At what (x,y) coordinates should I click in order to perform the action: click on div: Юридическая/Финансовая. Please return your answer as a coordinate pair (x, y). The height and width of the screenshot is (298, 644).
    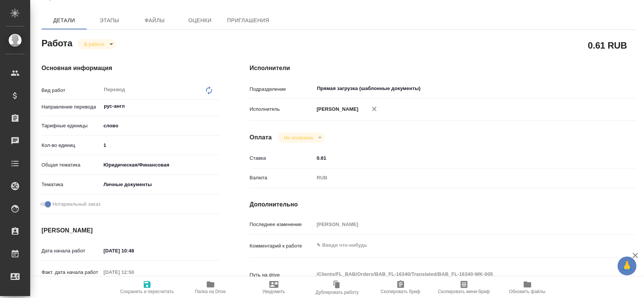
    Looking at the image, I should click on (160, 165).